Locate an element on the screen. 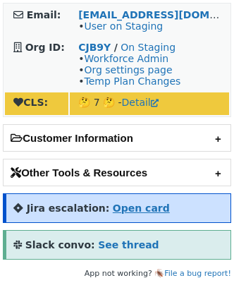  strong: Slack convo: is located at coordinates (60, 245).